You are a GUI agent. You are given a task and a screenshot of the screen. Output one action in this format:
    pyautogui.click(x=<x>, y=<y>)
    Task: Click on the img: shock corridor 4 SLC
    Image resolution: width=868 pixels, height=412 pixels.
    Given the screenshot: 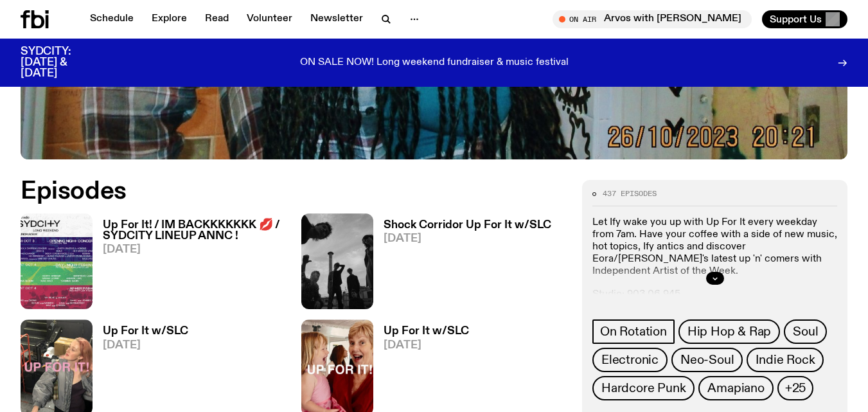 What is the action you would take?
    pyautogui.click(x=337, y=261)
    